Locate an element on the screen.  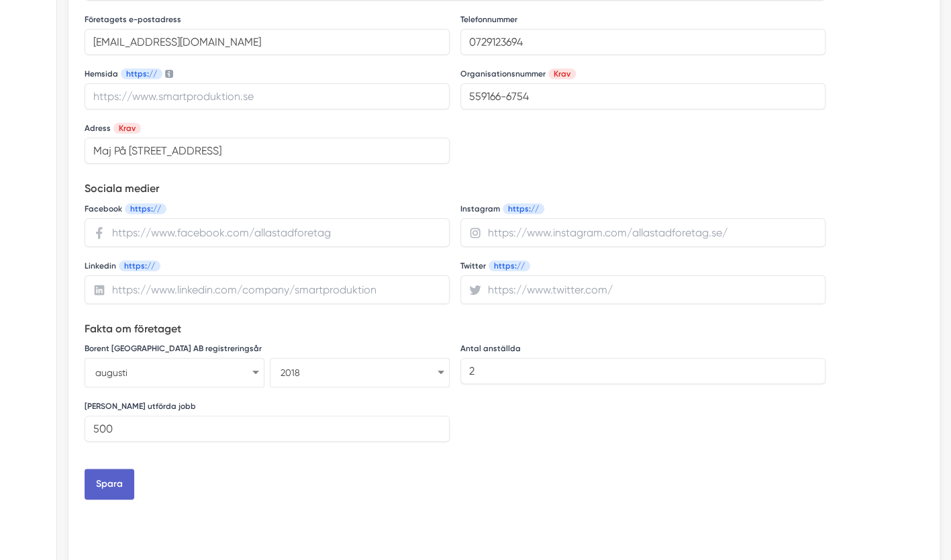
input: https://www.linkedin.com/company/smartproduktion is located at coordinates (267, 289).